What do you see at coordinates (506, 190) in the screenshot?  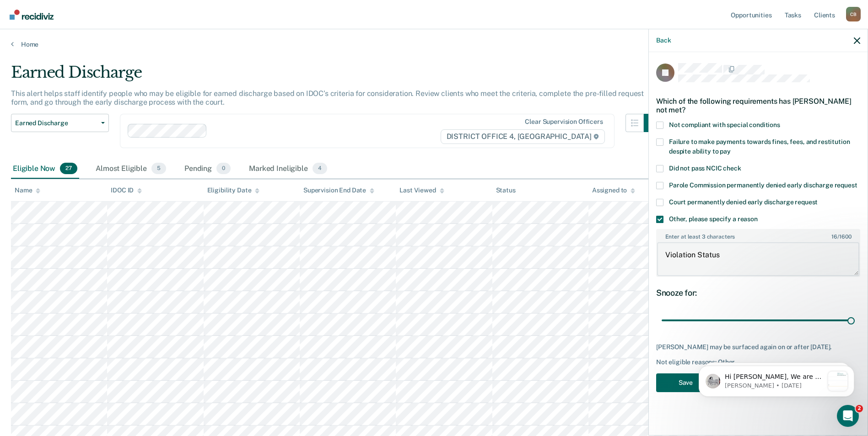 I see `div: Status` at bounding box center [506, 190].